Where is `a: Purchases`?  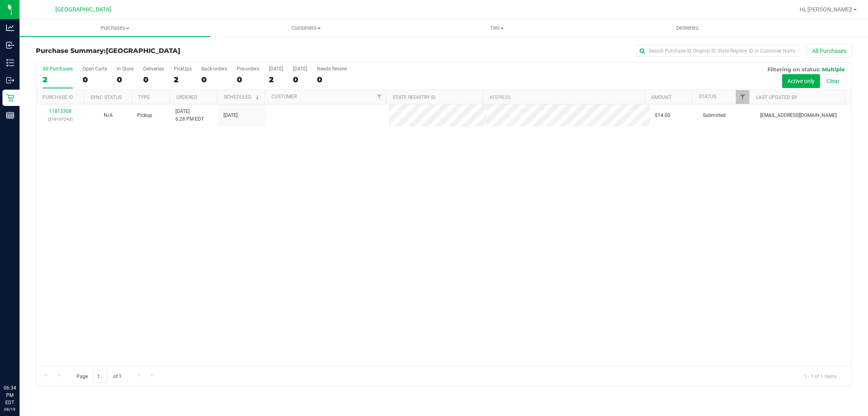
a: Purchases is located at coordinates (115, 28).